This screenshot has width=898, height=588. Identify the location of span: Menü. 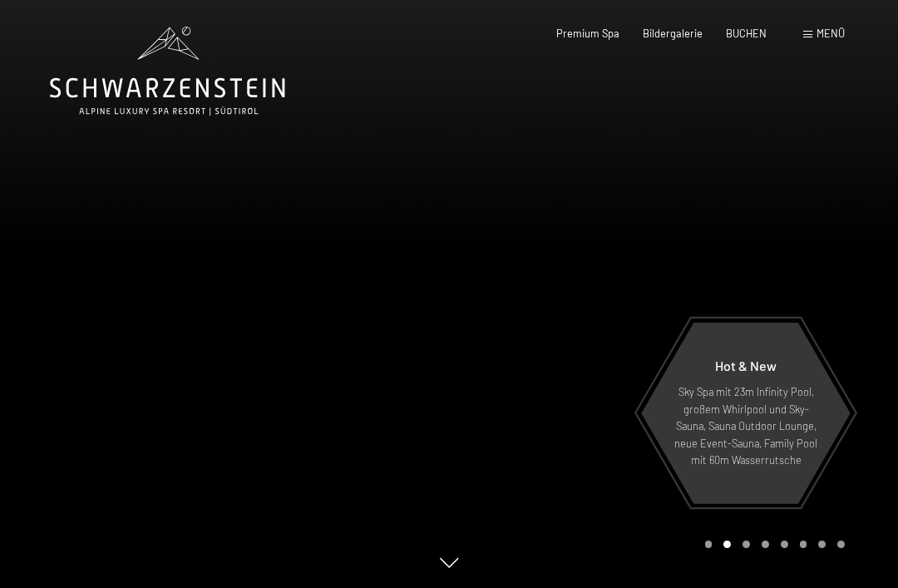
(831, 33).